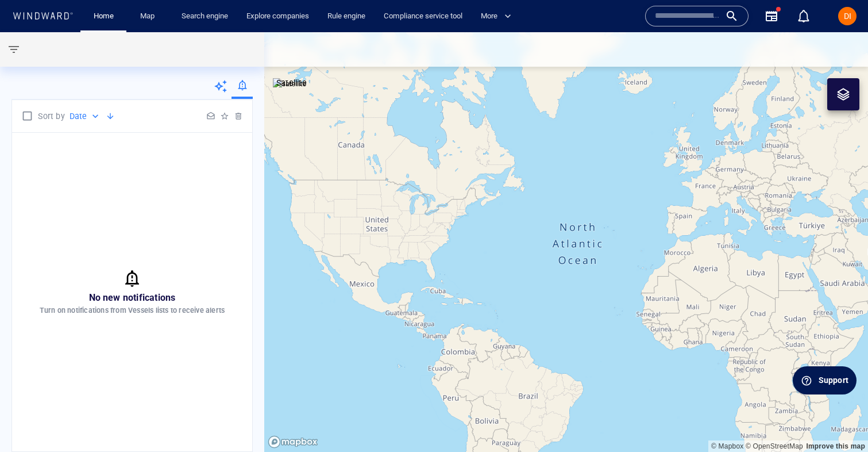  What do you see at coordinates (499, 16) in the screenshot?
I see `button: More` at bounding box center [499, 16].